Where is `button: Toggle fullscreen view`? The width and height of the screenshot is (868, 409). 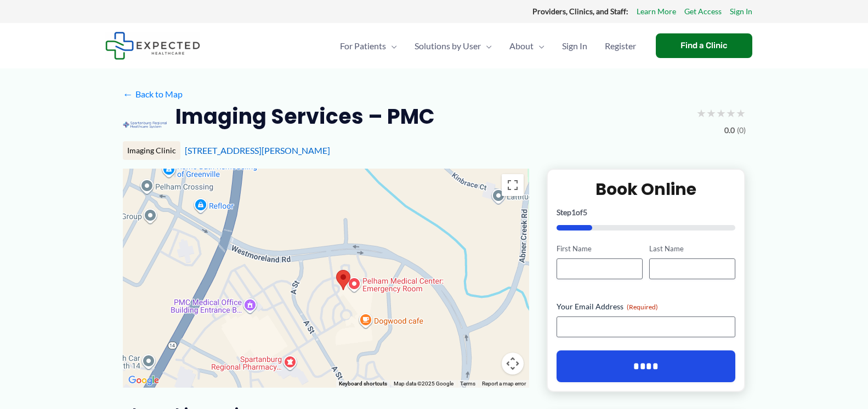
button: Toggle fullscreen view is located at coordinates (513, 185).